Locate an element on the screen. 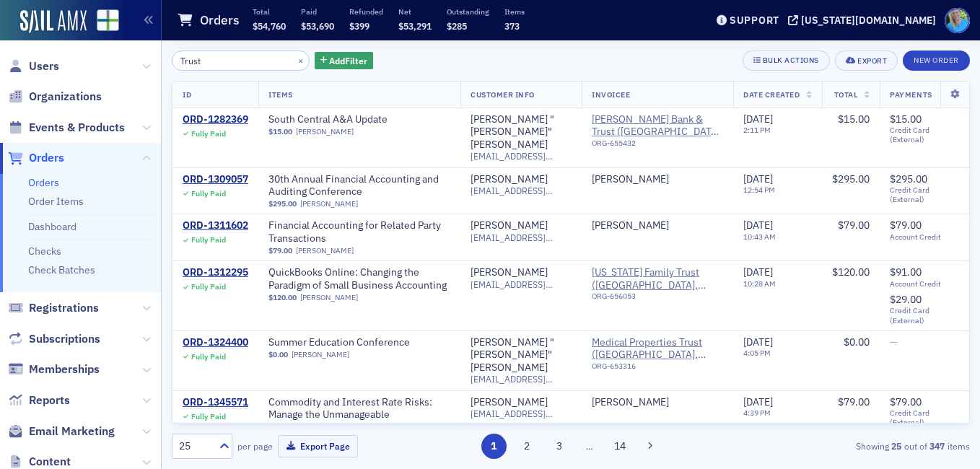 Image resolution: width=980 pixels, height=469 pixels. button: 14 is located at coordinates (620, 446).